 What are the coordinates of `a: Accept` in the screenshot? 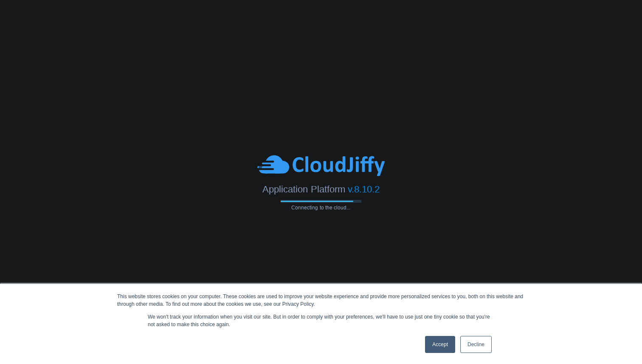 It's located at (440, 345).